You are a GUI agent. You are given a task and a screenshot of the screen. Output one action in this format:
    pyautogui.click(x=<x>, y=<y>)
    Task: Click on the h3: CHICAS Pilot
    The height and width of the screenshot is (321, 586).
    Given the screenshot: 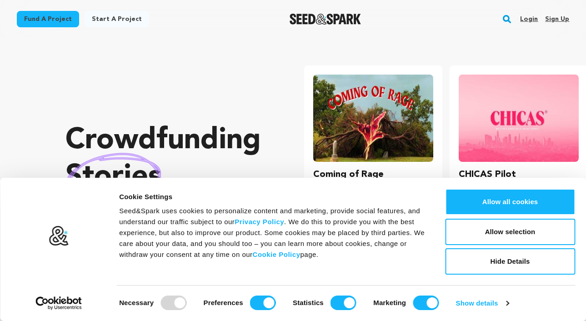 What is the action you would take?
    pyautogui.click(x=488, y=175)
    